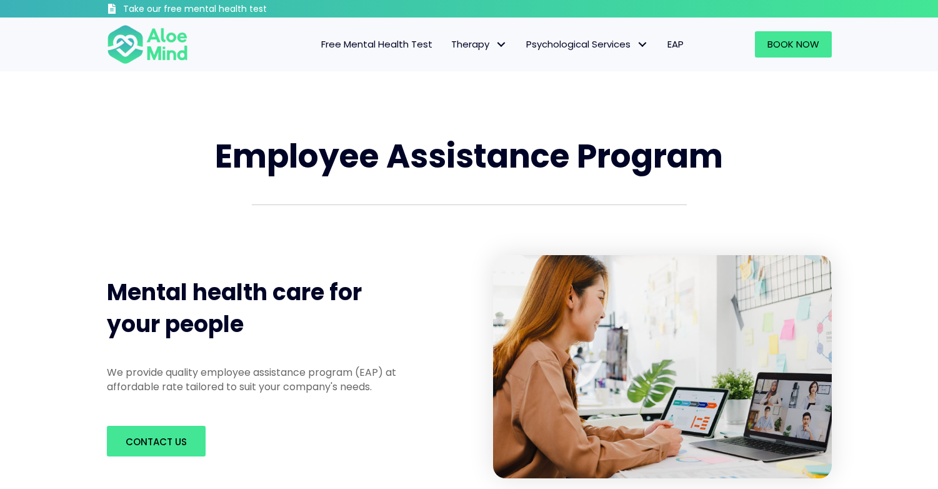 The height and width of the screenshot is (489, 938). I want to click on nav: Menu, so click(449, 44).